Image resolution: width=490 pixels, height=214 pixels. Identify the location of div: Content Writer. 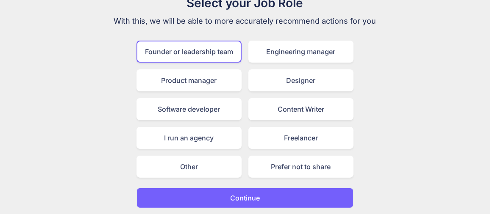
(301, 109).